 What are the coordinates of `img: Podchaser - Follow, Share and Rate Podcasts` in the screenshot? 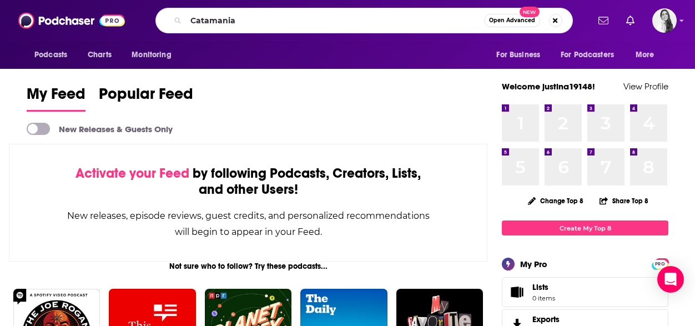 It's located at (72, 21).